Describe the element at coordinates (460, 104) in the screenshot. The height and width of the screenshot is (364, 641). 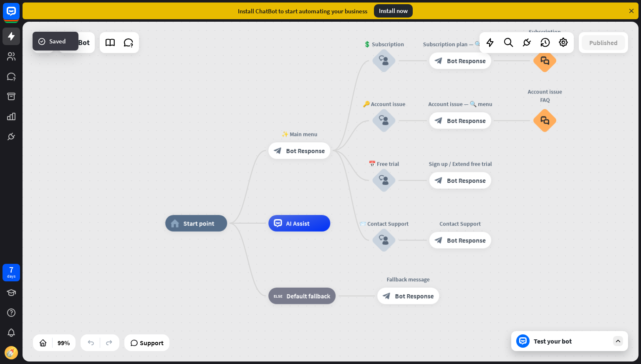
I see `div: Account issue — 🔍 menu` at that location.